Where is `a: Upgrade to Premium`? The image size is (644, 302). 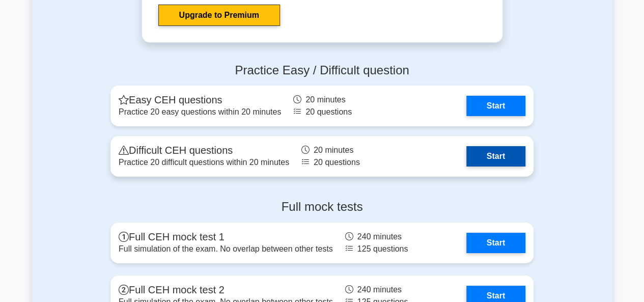
a: Upgrade to Premium is located at coordinates (218, 16).